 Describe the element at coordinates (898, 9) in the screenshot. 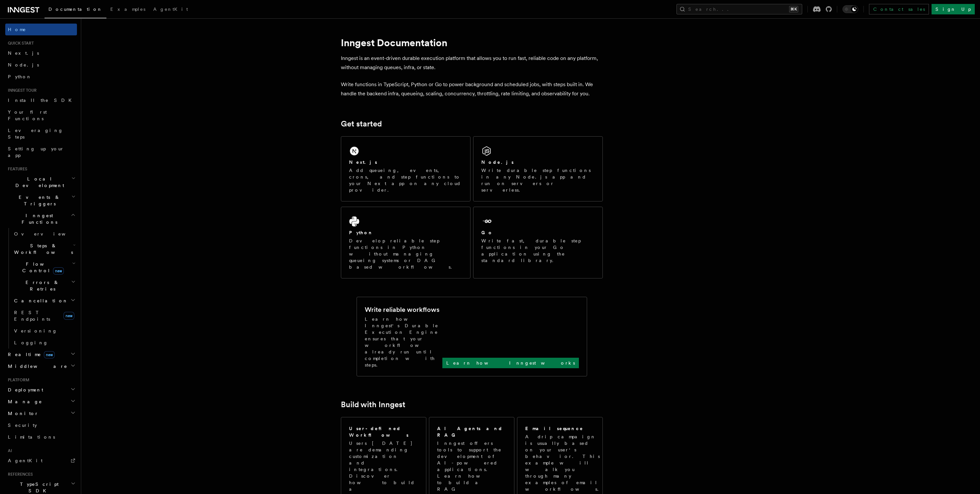

I see `a: Contact sales` at that location.